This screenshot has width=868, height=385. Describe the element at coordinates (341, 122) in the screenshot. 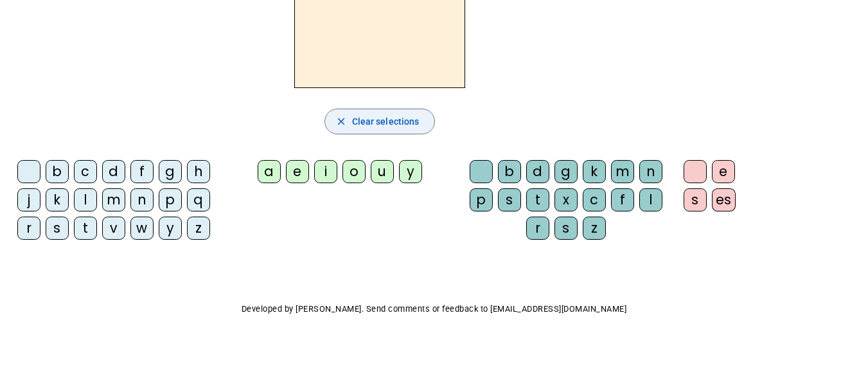

I see `mat-icon: close` at that location.